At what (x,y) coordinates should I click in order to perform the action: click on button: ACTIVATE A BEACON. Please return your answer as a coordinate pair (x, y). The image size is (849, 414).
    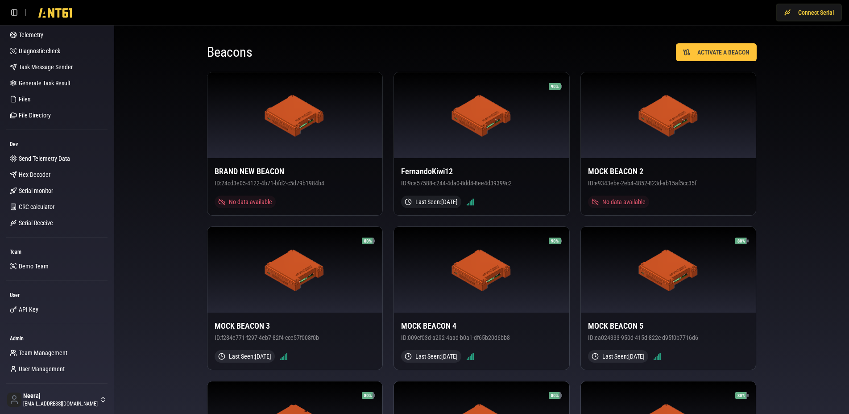
    Looking at the image, I should click on (716, 52).